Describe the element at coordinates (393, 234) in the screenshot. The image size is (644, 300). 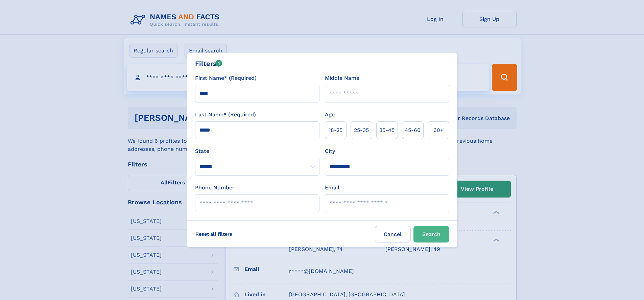
I see `label: Cancel` at that location.